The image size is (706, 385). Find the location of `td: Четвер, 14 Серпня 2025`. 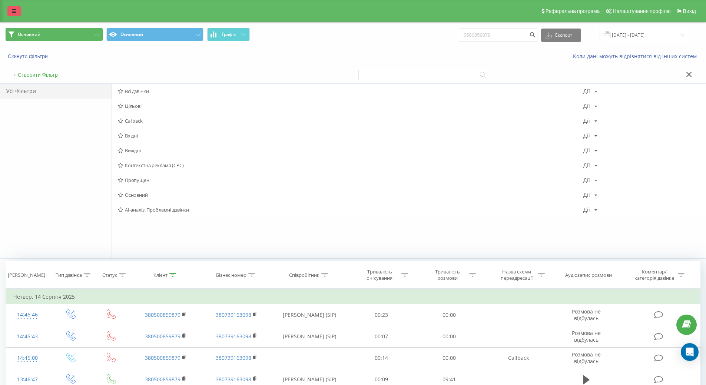

td: Четвер, 14 Серпня 2025 is located at coordinates (353, 297).